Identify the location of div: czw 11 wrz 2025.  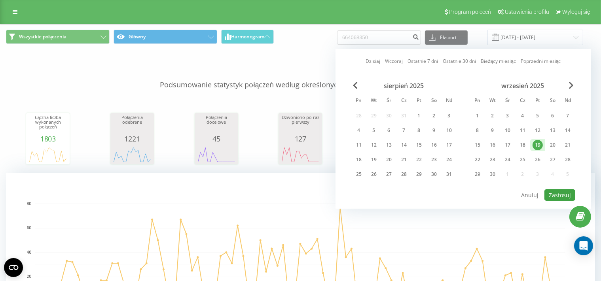
(523, 131).